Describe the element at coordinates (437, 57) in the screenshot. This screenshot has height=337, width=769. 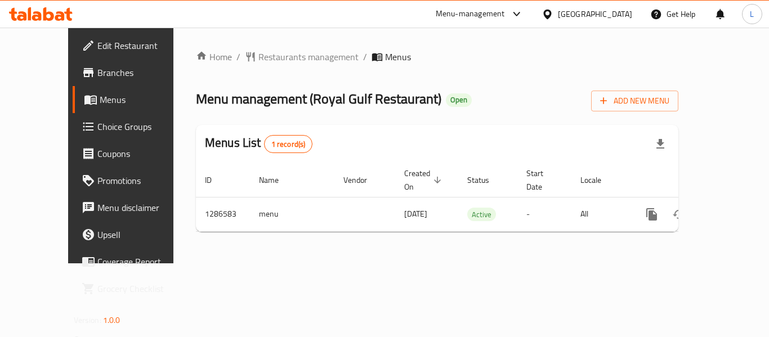
I see `nav: breadcrumb` at that location.